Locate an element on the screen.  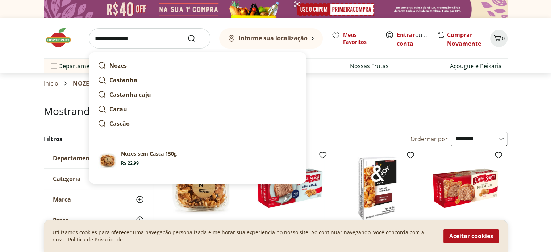
h1: Mostrando resultados para: is located at coordinates (276, 111).